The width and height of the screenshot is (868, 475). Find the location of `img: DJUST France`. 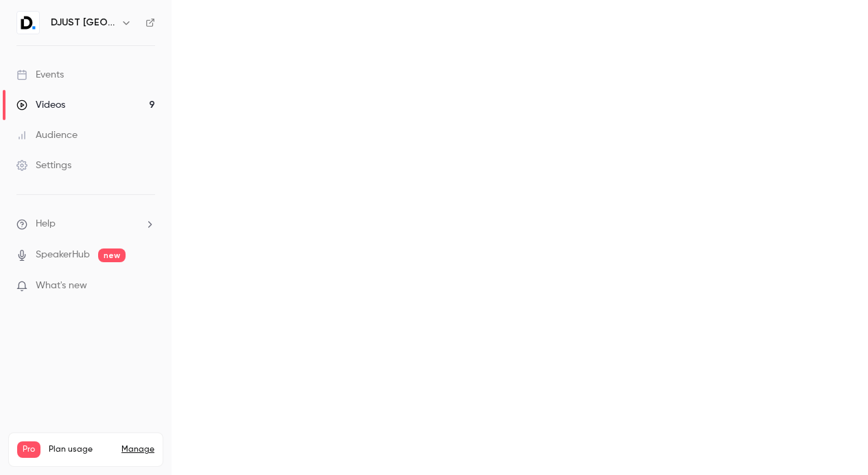

img: DJUST France is located at coordinates (28, 22).